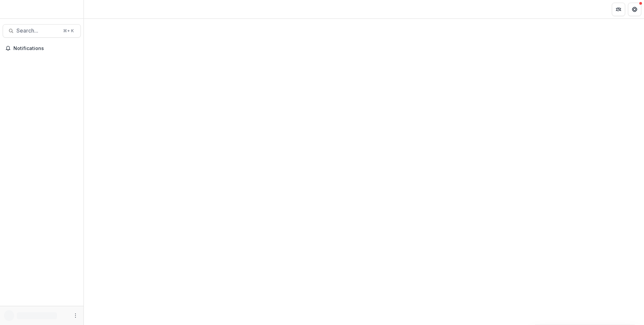  What do you see at coordinates (619, 10) in the screenshot?
I see `button: Partners` at bounding box center [619, 10].